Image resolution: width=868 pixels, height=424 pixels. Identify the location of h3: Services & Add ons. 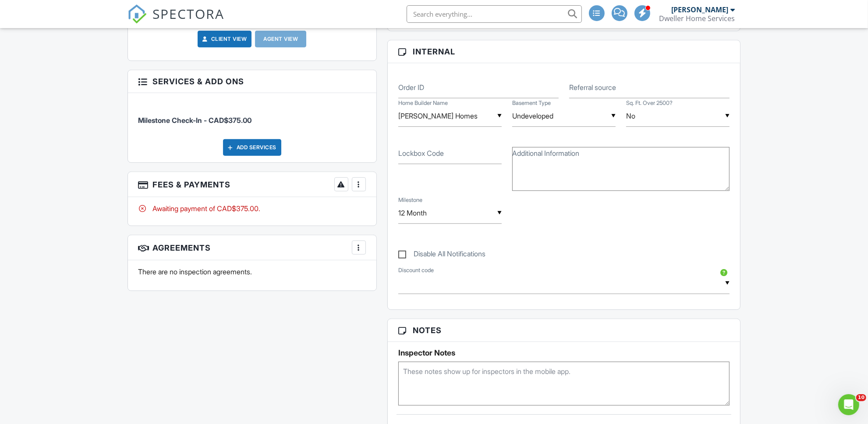
(252, 82).